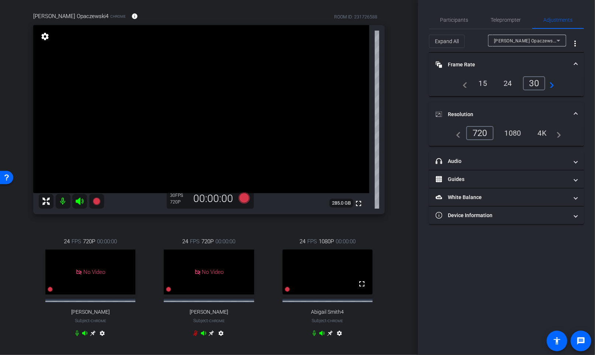  What do you see at coordinates (506, 86) in the screenshot?
I see `div: Frame Rate` at bounding box center [506, 86].